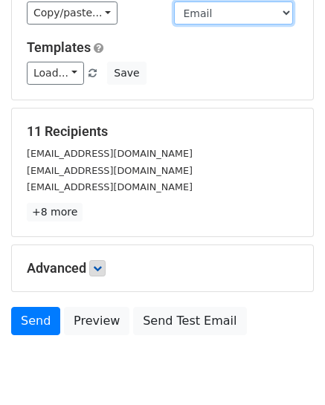 This screenshot has height=405, width=325. I want to click on h5: Advanced, so click(162, 269).